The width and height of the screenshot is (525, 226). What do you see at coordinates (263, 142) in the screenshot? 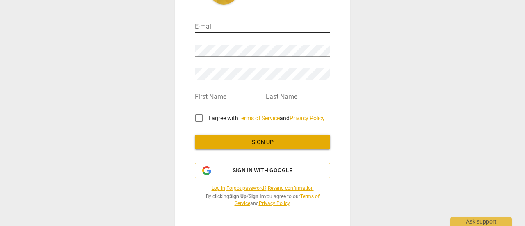
I see `button: Sign up` at bounding box center [263, 142].